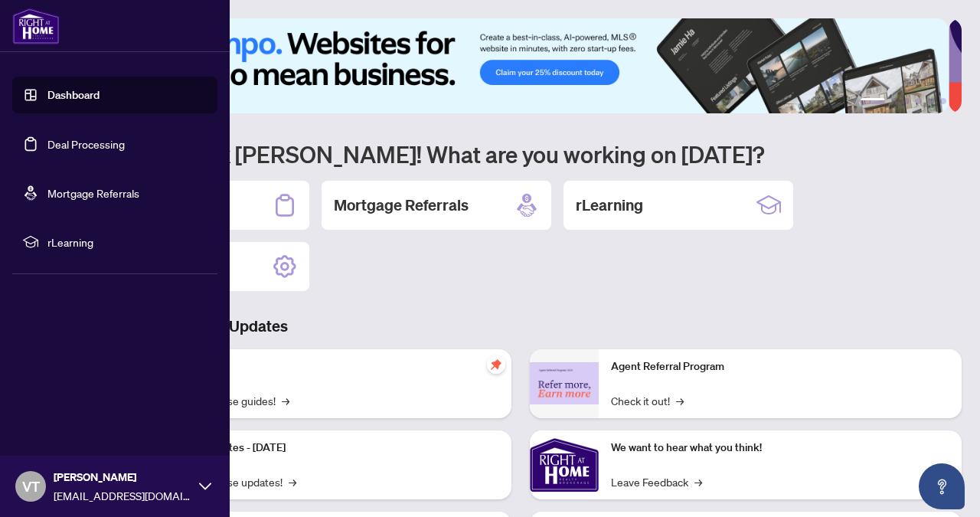 The height and width of the screenshot is (517, 980). What do you see at coordinates (647, 400) in the screenshot?
I see `a: Check it out!→` at bounding box center [647, 400].